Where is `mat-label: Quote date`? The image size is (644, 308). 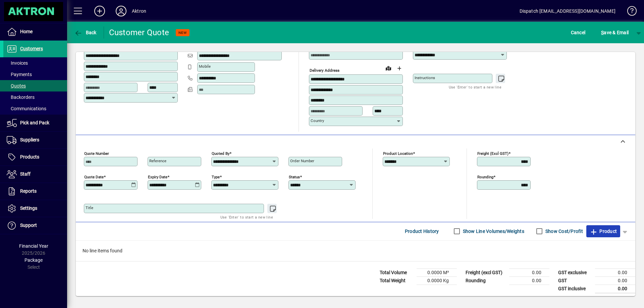 mat-label: Quote date is located at coordinates (94, 177).